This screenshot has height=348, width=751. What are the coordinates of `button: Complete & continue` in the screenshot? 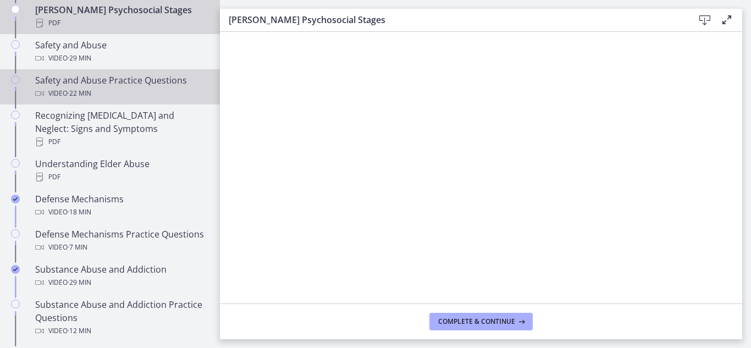 It's located at (481, 322).